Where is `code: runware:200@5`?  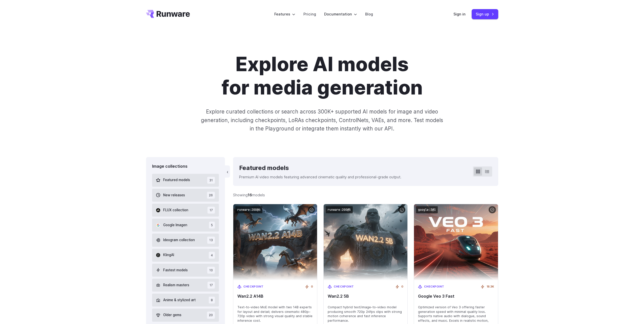 code: runware:200@5 is located at coordinates (339, 210).